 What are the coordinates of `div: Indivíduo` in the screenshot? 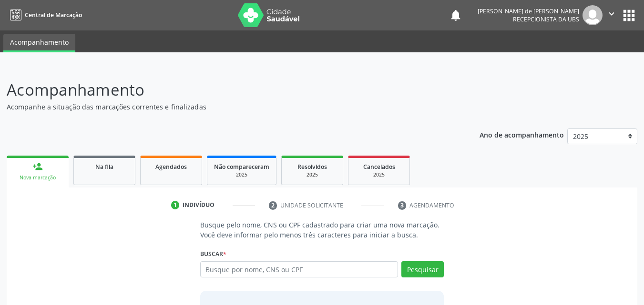 It's located at (198, 205).